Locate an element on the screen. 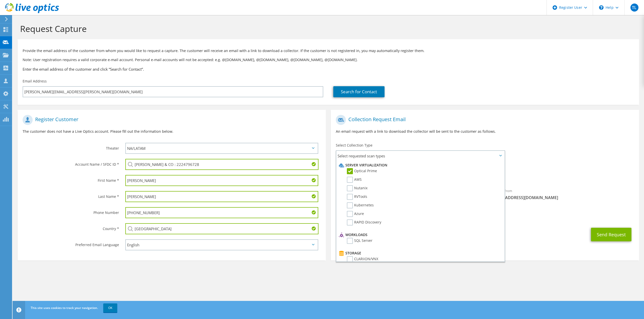  a: OK is located at coordinates (110, 308).